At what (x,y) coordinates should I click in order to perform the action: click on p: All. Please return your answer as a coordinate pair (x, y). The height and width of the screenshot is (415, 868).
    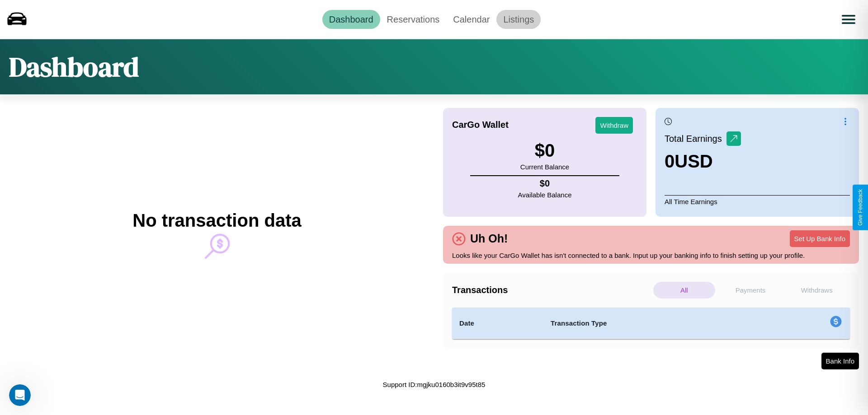
    Looking at the image, I should click on (685, 290).